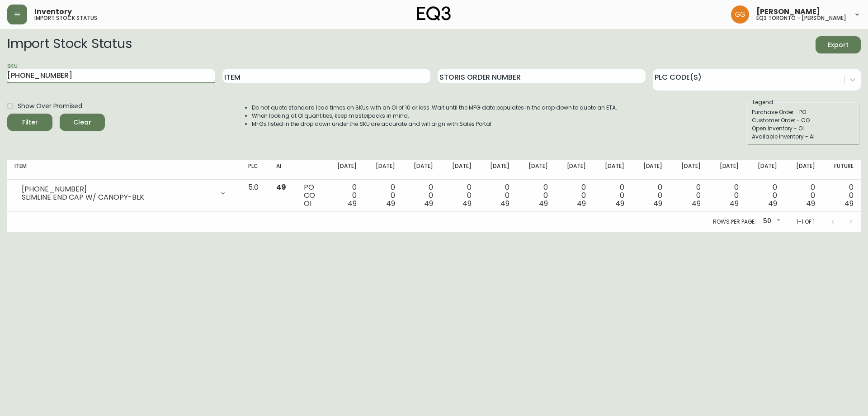 Image resolution: width=868 pixels, height=416 pixels. Describe the element at coordinates (434, 124) in the screenshot. I see `li: MFGs listed in the drop down under the SKU are accurate and will align with Sales Portal.` at that location.